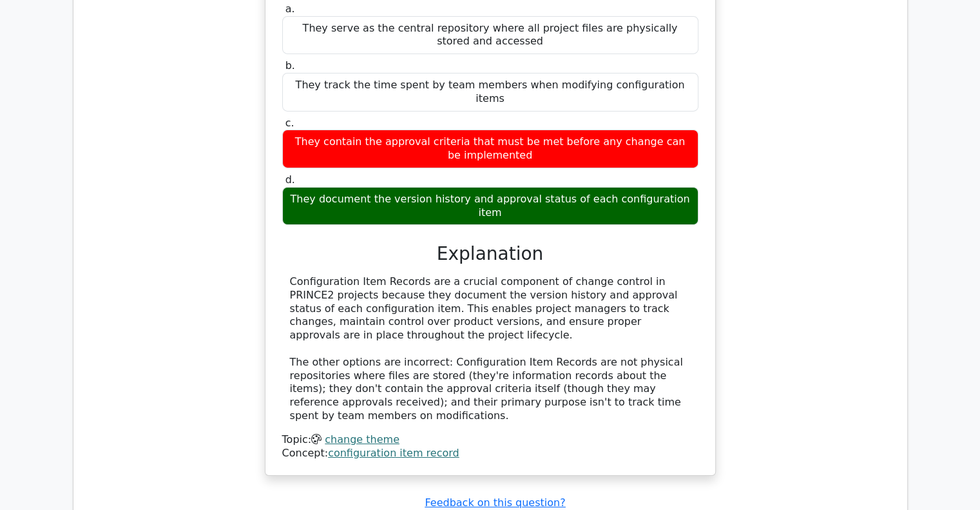 This screenshot has width=980, height=510. I want to click on span: c., so click(290, 123).